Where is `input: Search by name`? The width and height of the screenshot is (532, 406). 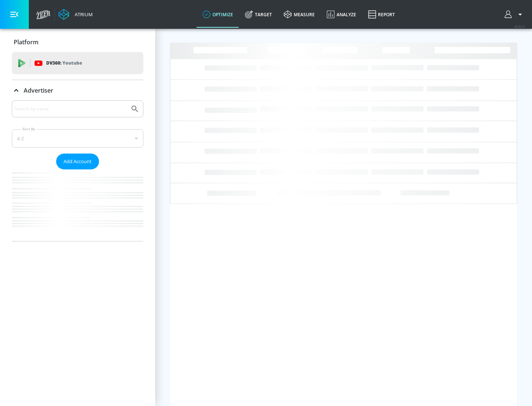
input: Search by name is located at coordinates (70, 109).